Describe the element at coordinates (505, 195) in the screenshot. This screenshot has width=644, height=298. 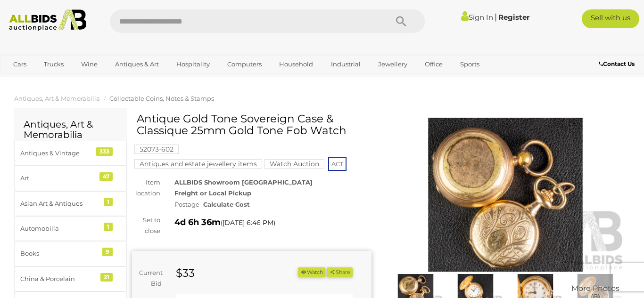
I see `img: Antique Gold Tone Sovereign Case & Classique 25mm Gold Tone Fob Watch` at that location.